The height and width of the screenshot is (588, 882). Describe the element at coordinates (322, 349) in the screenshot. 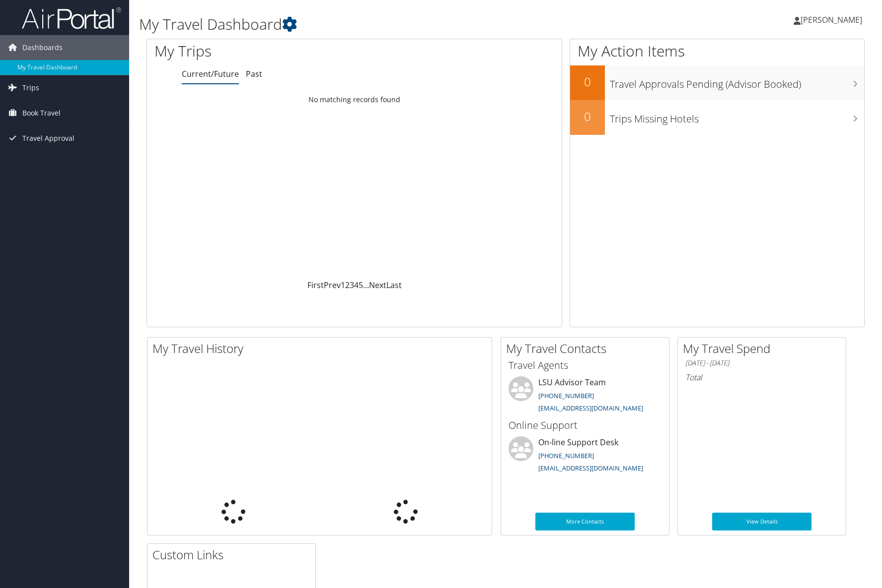

I see `h2: My Travel History` at that location.